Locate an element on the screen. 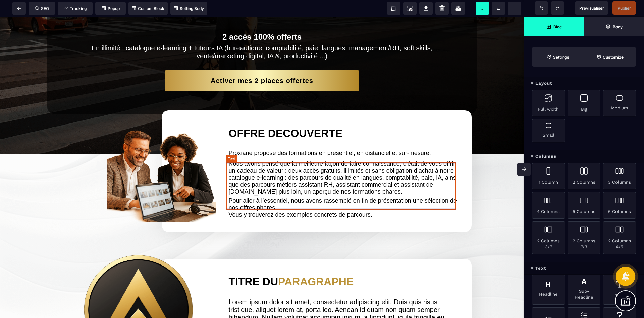 This screenshot has height=318, width=644. div: Sub-Headline is located at coordinates (584, 289).